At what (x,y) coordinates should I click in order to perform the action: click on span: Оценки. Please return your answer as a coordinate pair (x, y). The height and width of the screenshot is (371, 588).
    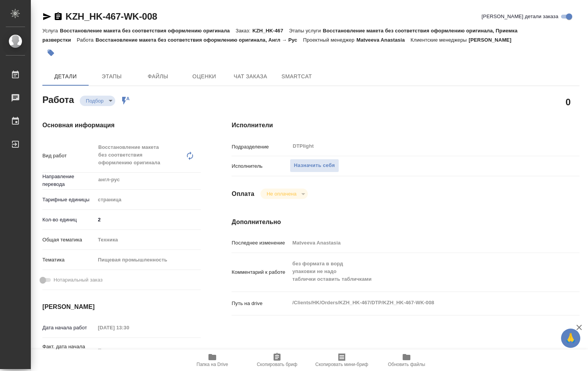
    Looking at the image, I should click on (204, 77).